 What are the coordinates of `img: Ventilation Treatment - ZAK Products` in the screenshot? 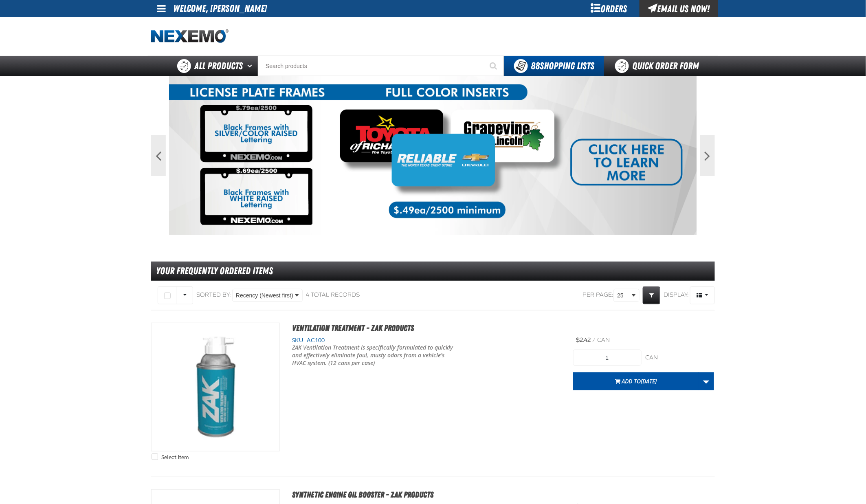 It's located at (216, 387).